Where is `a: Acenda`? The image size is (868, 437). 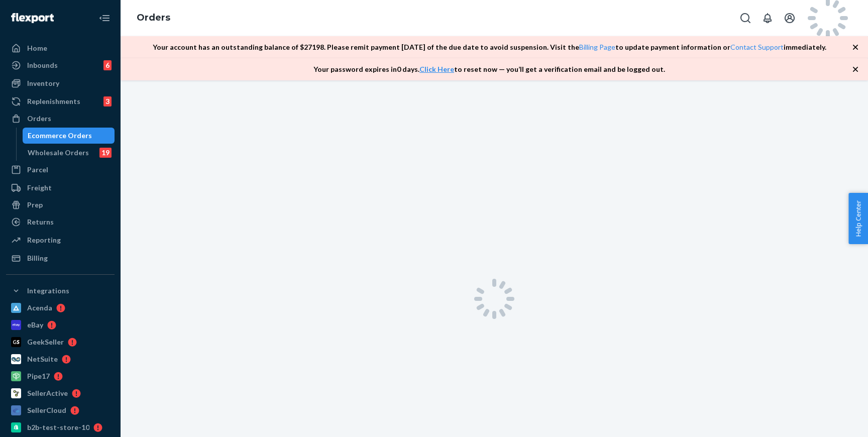
a: Acenda is located at coordinates (60, 308).